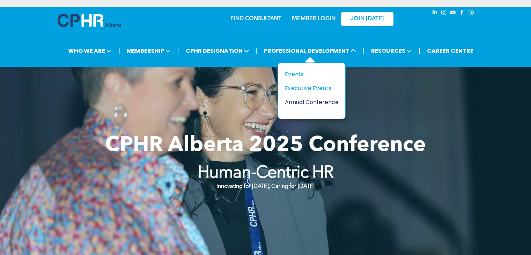 This screenshot has height=255, width=531. Describe the element at coordinates (266, 173) in the screenshot. I see `strong: Human-Centric HR` at that location.